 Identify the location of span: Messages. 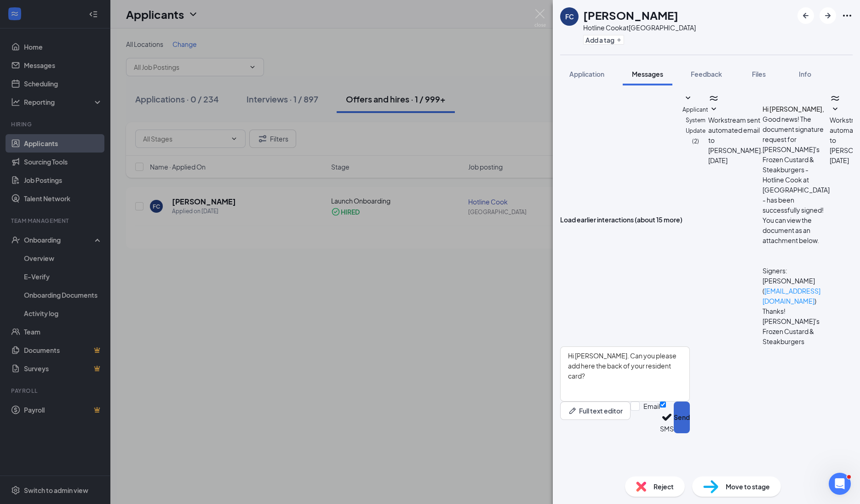
(648, 74).